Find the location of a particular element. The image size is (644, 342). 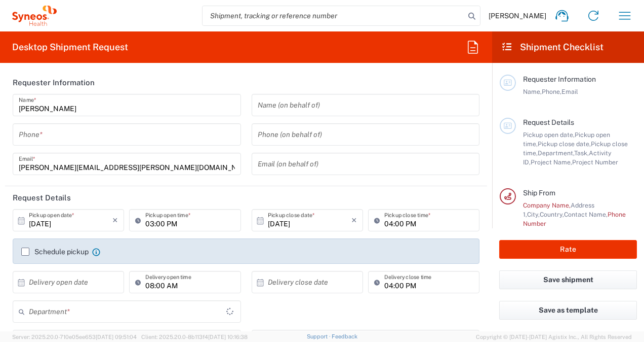

a: Feedback is located at coordinates (344, 337).